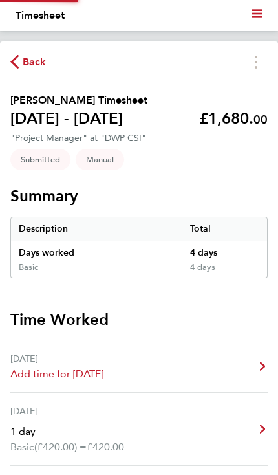  What do you see at coordinates (96, 252) in the screenshot?
I see `div: Days worked` at bounding box center [96, 252].